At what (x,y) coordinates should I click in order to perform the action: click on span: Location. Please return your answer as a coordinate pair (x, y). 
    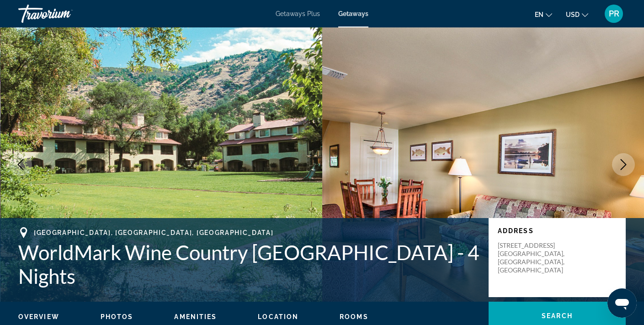
    Looking at the image, I should click on (278, 317).